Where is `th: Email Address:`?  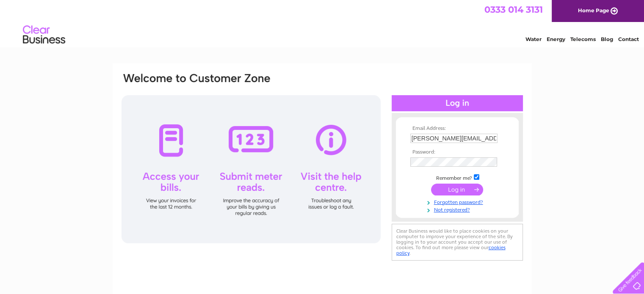 th: Email Address: is located at coordinates (457, 129).